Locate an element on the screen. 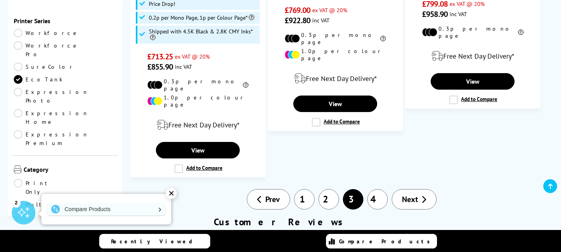 The width and height of the screenshot is (561, 252). span: £769.00 is located at coordinates (297, 10).